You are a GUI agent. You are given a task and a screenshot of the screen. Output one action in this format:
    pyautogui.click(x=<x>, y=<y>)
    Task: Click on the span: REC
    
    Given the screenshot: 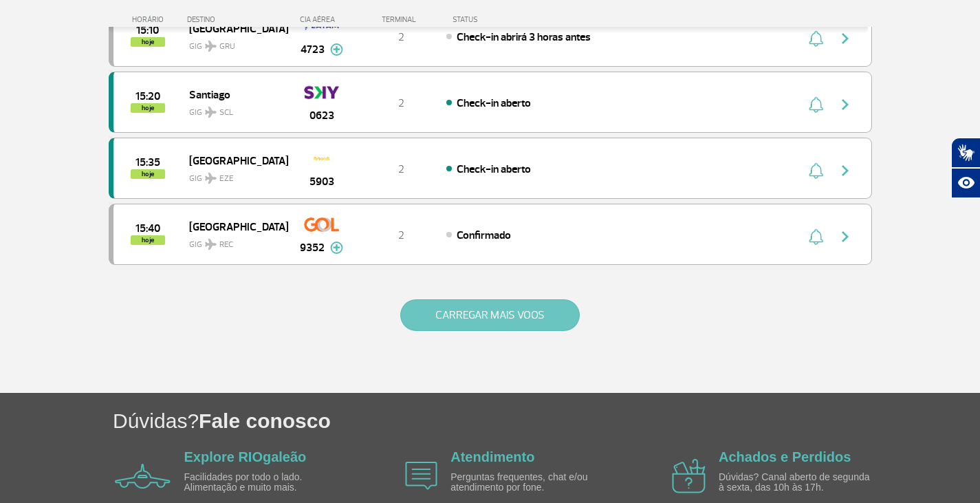 What is the action you would take?
    pyautogui.click(x=226, y=245)
    